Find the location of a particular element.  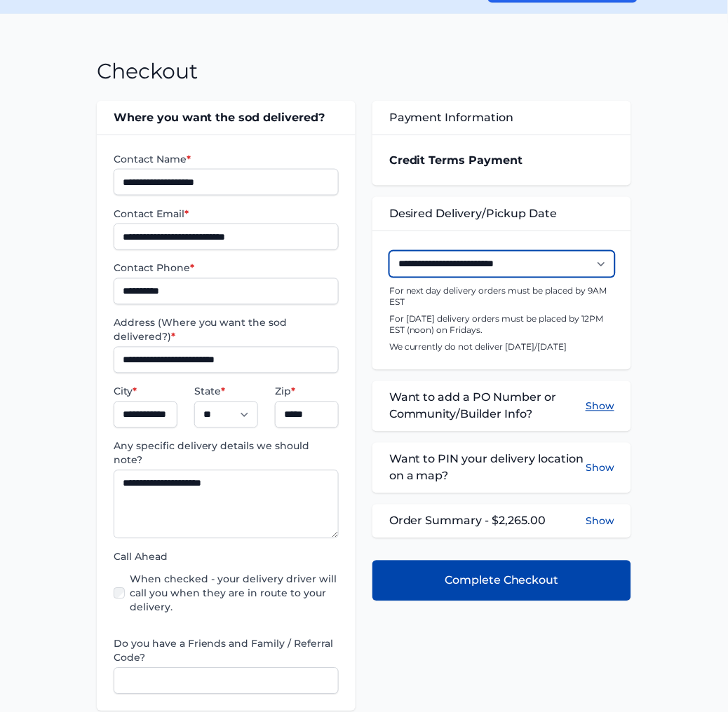

button: Complete Checkout is located at coordinates (501, 581).